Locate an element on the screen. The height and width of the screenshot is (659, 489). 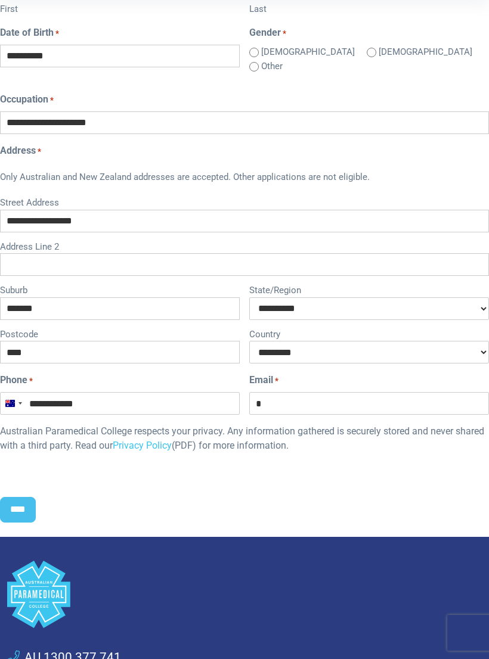
label: Email is located at coordinates (263, 380).